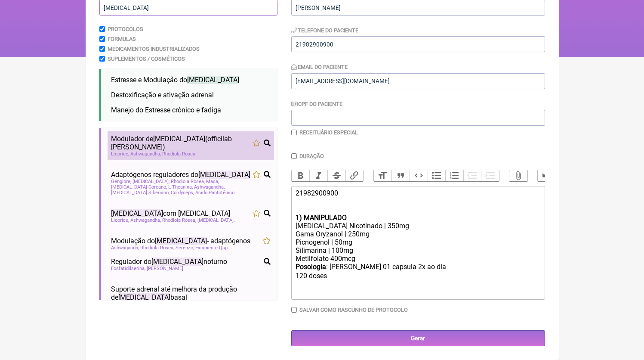 Image resolution: width=644 pixels, height=360 pixels. I want to click on button: Link, so click(355, 175).